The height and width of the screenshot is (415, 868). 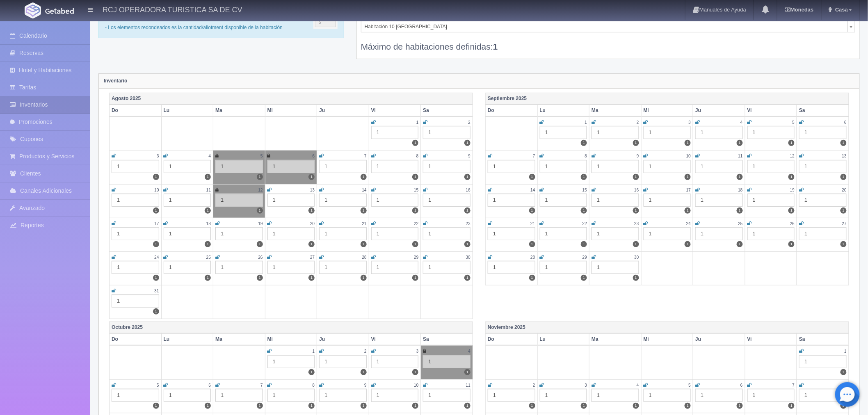 I want to click on b: 1, so click(x=496, y=46).